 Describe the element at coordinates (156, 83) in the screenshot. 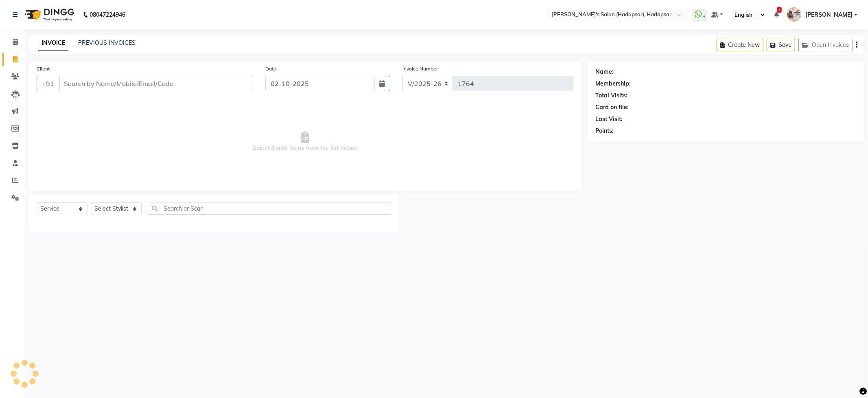

I see `input: Search by Name/Mobile/Email/Code` at that location.